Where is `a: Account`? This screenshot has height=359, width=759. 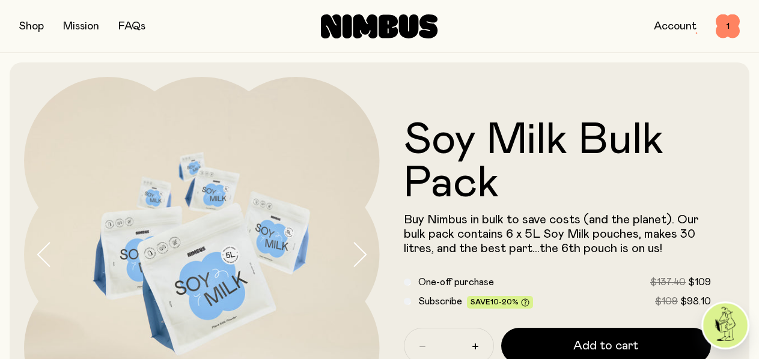 a: Account is located at coordinates (675, 26).